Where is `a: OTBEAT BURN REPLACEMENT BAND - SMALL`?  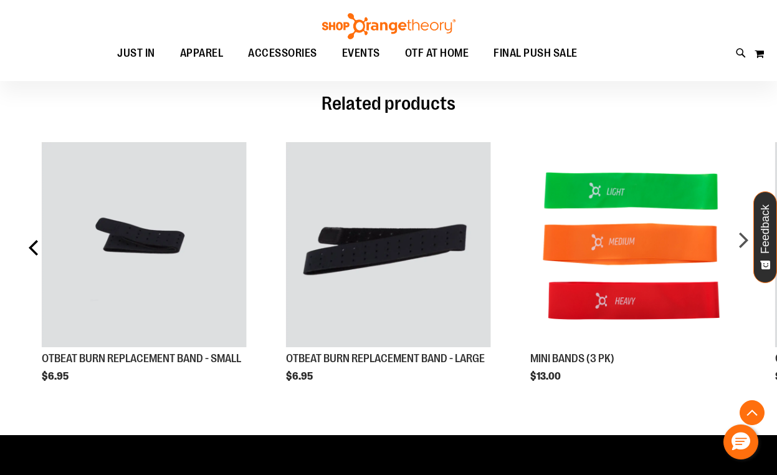
a: OTBEAT BURN REPLACEMENT BAND - SMALL is located at coordinates (141, 358).